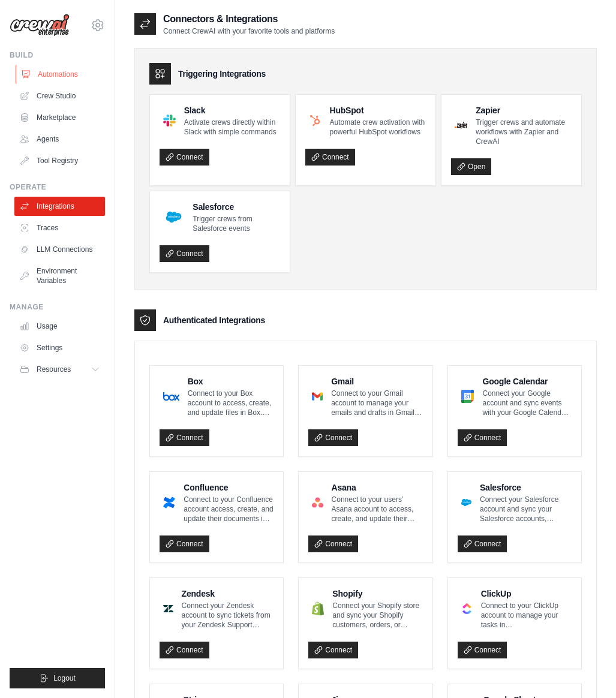 The image size is (616, 698). What do you see at coordinates (169, 121) in the screenshot?
I see `img: Slack Logo` at bounding box center [169, 121].